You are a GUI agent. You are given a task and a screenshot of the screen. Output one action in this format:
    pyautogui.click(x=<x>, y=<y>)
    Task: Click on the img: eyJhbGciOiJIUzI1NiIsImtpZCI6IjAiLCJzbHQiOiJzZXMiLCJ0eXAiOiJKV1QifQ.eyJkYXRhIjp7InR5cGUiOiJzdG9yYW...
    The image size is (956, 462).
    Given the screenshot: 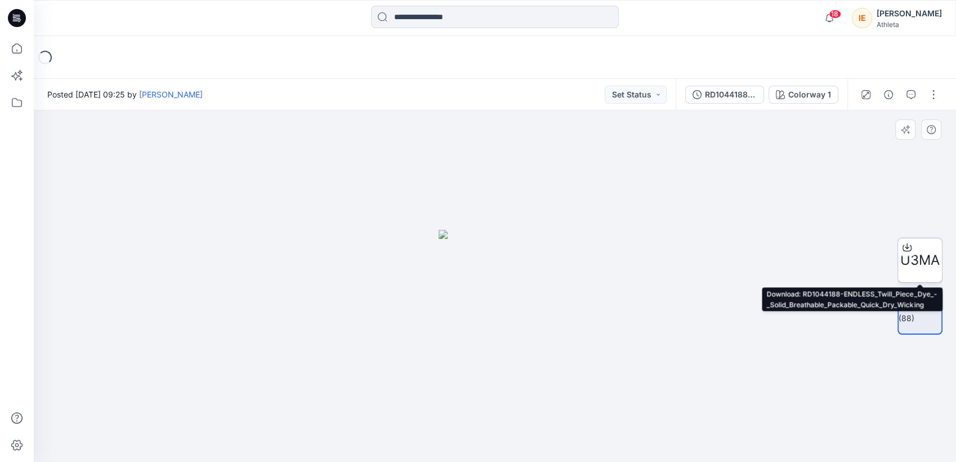 What is the action you would take?
    pyautogui.click(x=495, y=346)
    